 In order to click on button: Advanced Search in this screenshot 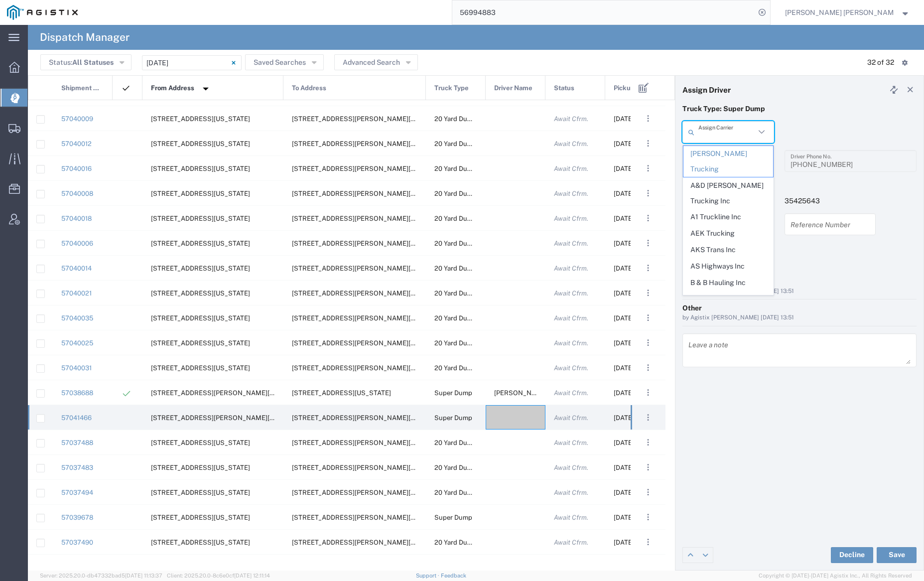, I will do `click(376, 62)`.